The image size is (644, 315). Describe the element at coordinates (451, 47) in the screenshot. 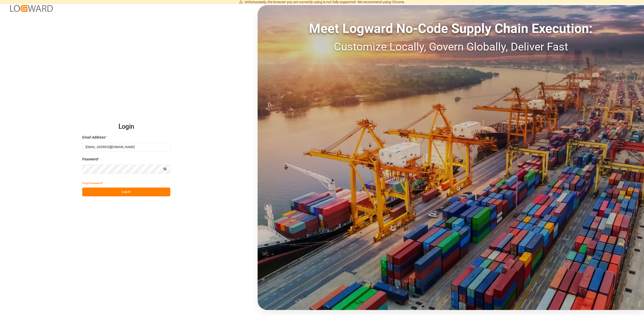

I see `div: Customize Locally, Govern Globally, Deliver Fast` at that location.